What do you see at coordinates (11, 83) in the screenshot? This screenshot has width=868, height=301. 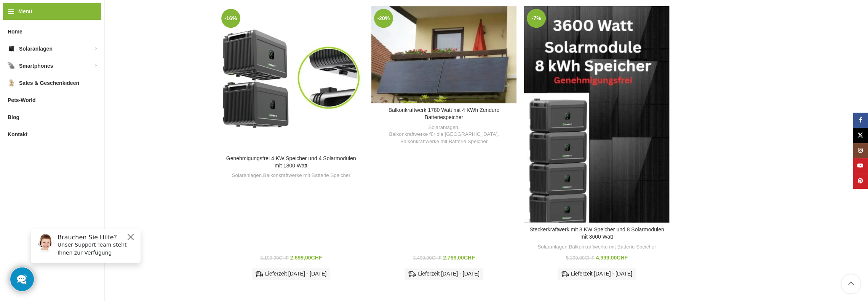 I see `img: Sales & Geschenkideen` at bounding box center [11, 83].